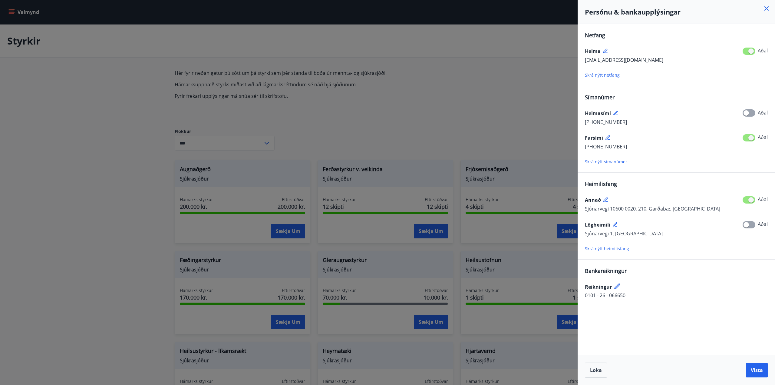  What do you see at coordinates (598, 113) in the screenshot?
I see `span: Heimasími` at bounding box center [598, 113].